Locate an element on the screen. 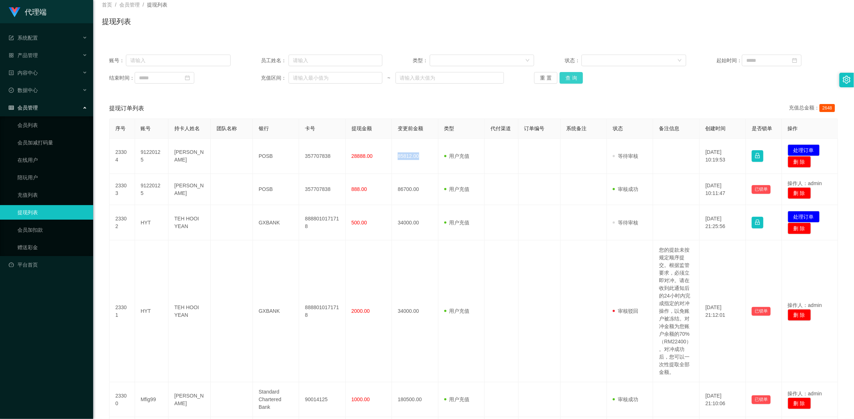  a: 提现列表 is located at coordinates (52, 212).